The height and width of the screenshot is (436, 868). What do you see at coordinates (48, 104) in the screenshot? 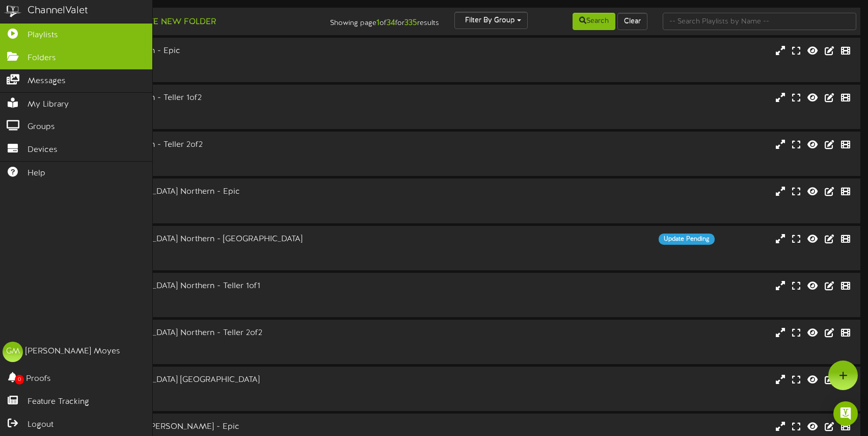
I see `span: My Library` at bounding box center [48, 104].